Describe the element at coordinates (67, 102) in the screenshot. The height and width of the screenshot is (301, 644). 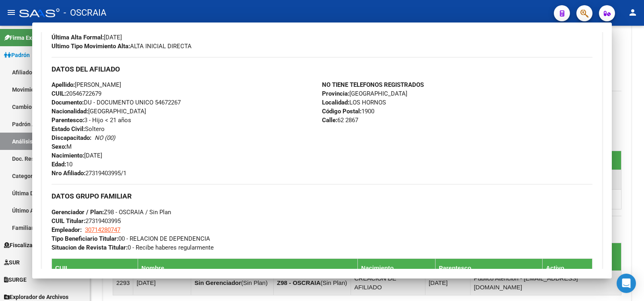
I see `strong: Documento:` at that location.